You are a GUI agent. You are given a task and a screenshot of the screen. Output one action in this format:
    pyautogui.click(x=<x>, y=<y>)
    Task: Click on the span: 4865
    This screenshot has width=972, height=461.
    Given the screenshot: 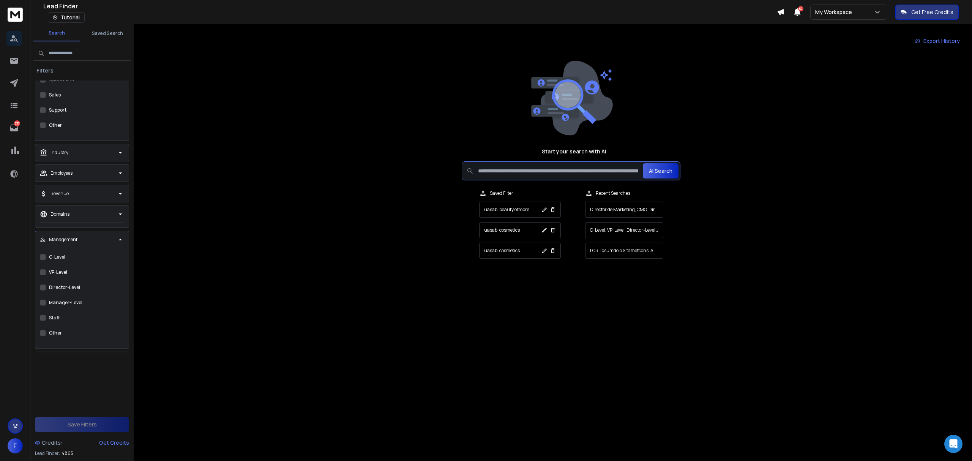 What is the action you would take?
    pyautogui.click(x=67, y=453)
    